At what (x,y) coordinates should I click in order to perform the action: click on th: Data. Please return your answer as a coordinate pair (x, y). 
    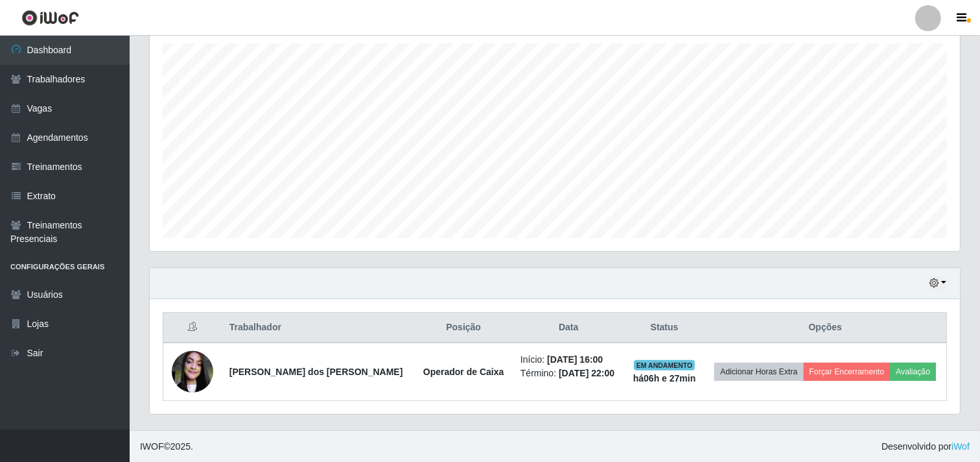
    Looking at the image, I should click on (569, 328).